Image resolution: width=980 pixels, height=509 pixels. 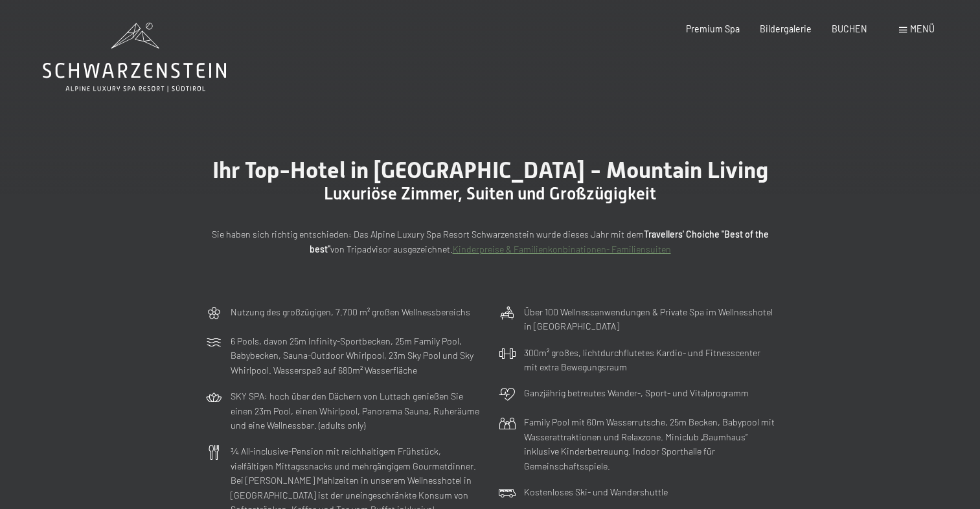 What do you see at coordinates (650, 445) in the screenshot?
I see `p: Family Pool mit 60m Wasserrutsche, 25m Becken, Babypool mit Wasserattraktionen und Relaxzone. Min...` at bounding box center [650, 445].